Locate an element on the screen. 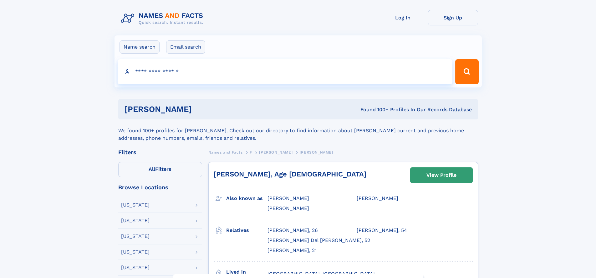 The width and height of the screenshot is (596, 278). h3: Also known as is located at coordinates (247, 198).